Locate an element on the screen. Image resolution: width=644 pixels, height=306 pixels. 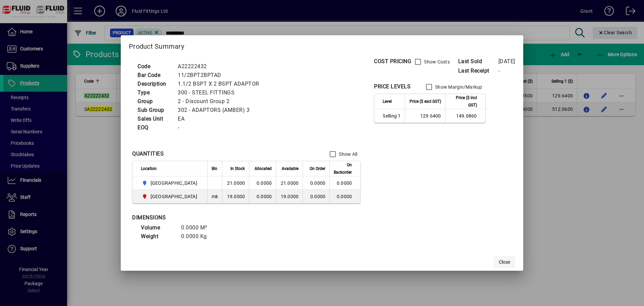
td: Bar Code is located at coordinates (155, 75).